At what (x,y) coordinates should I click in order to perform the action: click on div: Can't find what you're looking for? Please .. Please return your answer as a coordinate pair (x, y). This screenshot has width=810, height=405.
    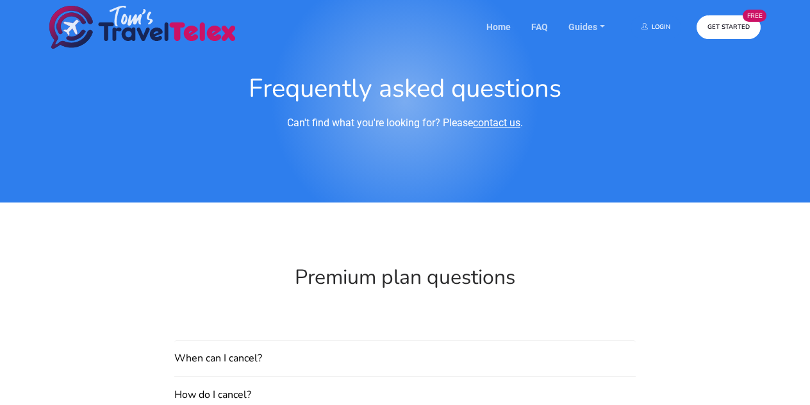
    Looking at the image, I should click on (405, 123).